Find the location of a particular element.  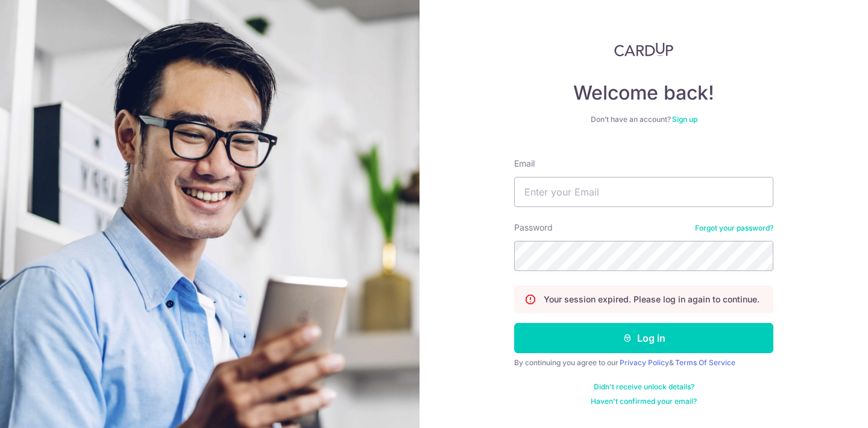

a: Privacy Policy is located at coordinates (644, 362).